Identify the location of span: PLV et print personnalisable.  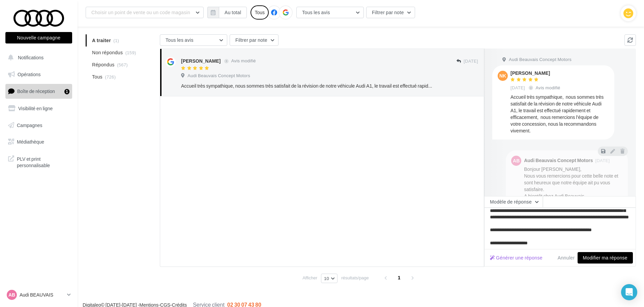
(43, 162).